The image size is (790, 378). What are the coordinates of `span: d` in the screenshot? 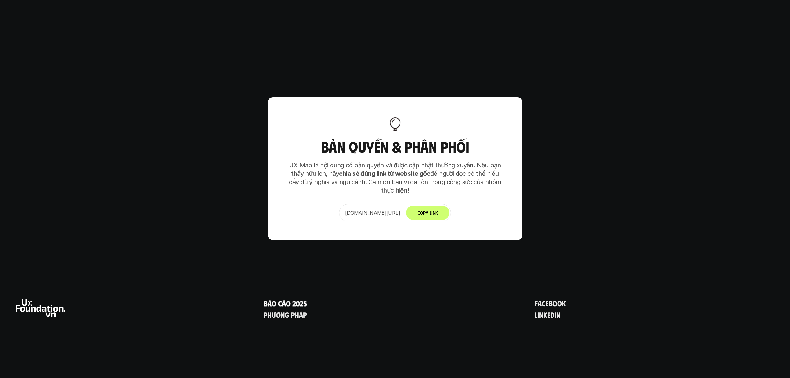 It's located at (552, 314).